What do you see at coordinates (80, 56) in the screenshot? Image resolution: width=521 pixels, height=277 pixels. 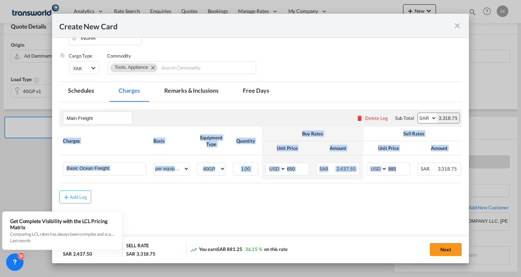 I see `label: Cargo Type` at bounding box center [80, 56].